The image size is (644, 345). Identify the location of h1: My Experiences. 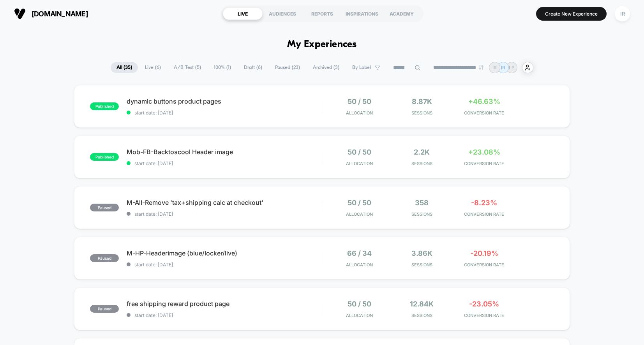
(321, 44).